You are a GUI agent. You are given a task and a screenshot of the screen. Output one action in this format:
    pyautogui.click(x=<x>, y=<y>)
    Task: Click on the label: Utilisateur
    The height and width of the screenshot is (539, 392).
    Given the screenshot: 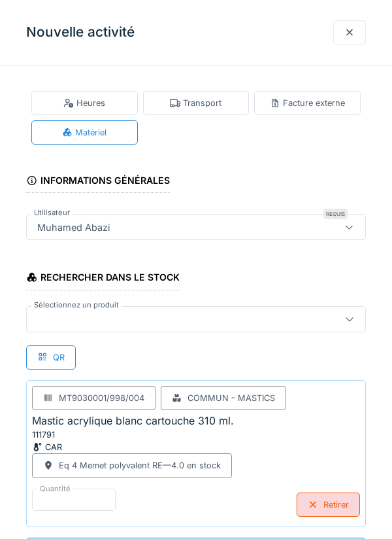 What is the action you would take?
    pyautogui.click(x=51, y=212)
    